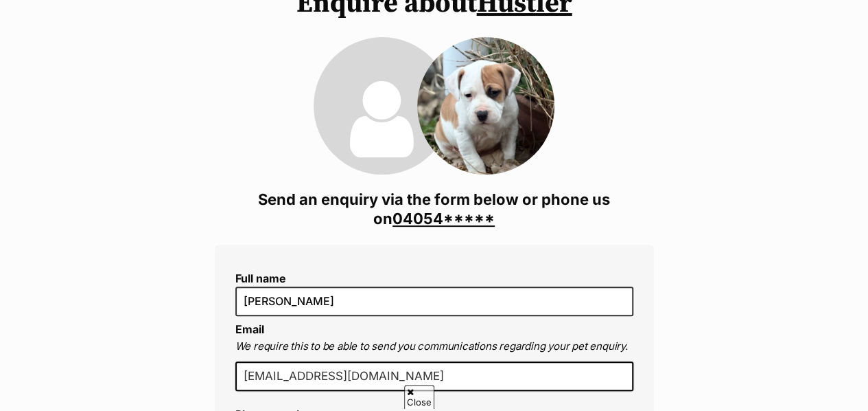  What do you see at coordinates (435, 209) in the screenshot?
I see `h3: Send an enquiry via the form below or phone us on` at bounding box center [435, 209].